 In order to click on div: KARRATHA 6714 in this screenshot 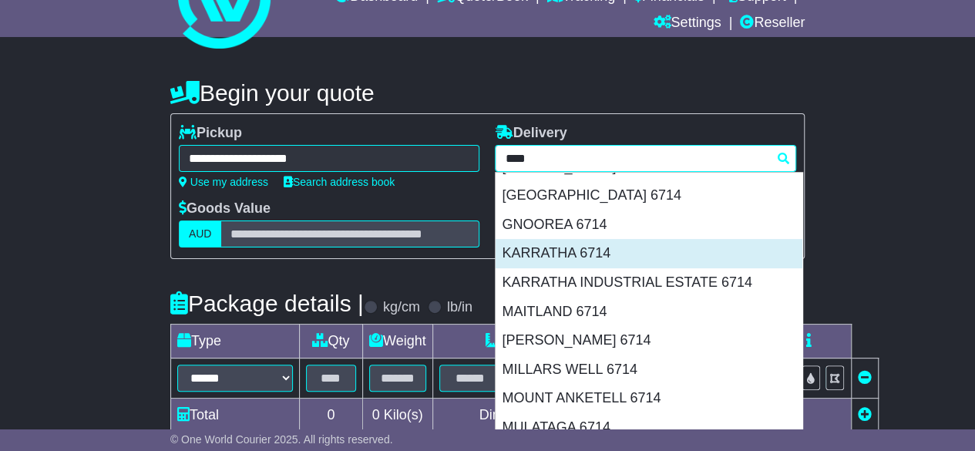, I will do `click(649, 254)`.